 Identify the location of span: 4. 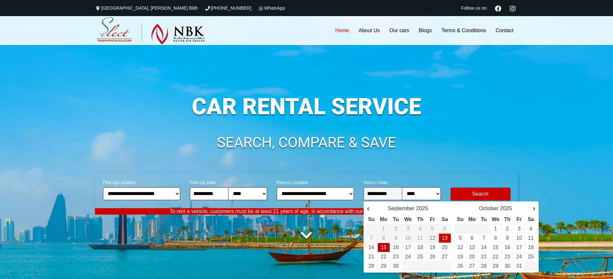
(420, 228).